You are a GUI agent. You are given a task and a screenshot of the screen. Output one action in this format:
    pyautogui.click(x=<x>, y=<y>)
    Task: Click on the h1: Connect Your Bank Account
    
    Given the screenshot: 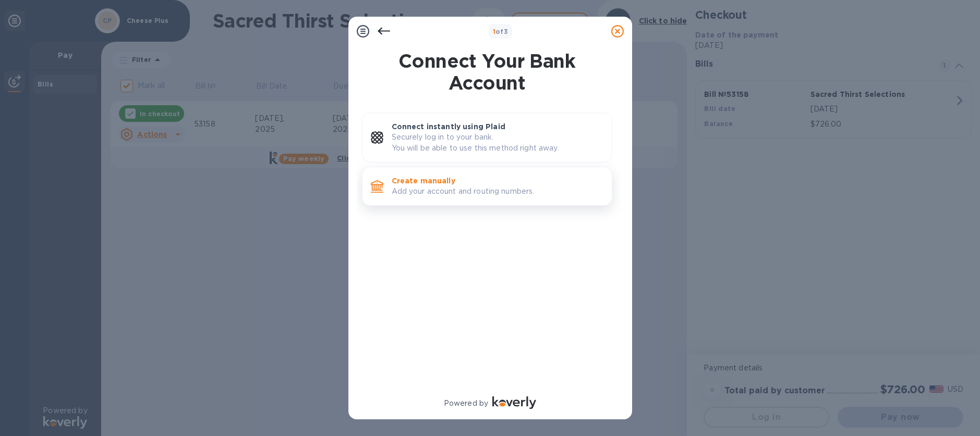 What is the action you would take?
    pyautogui.click(x=487, y=72)
    